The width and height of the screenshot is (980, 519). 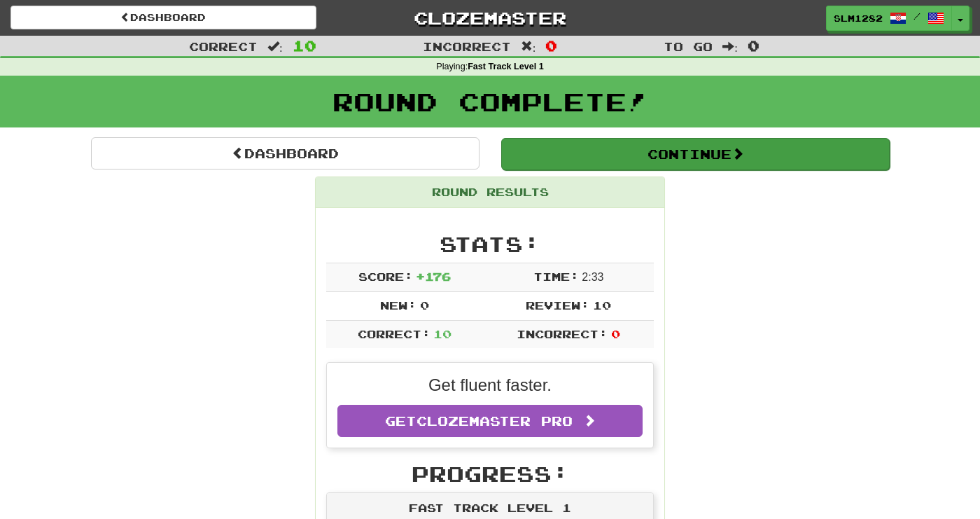 What do you see at coordinates (223, 46) in the screenshot?
I see `span: Correct` at bounding box center [223, 46].